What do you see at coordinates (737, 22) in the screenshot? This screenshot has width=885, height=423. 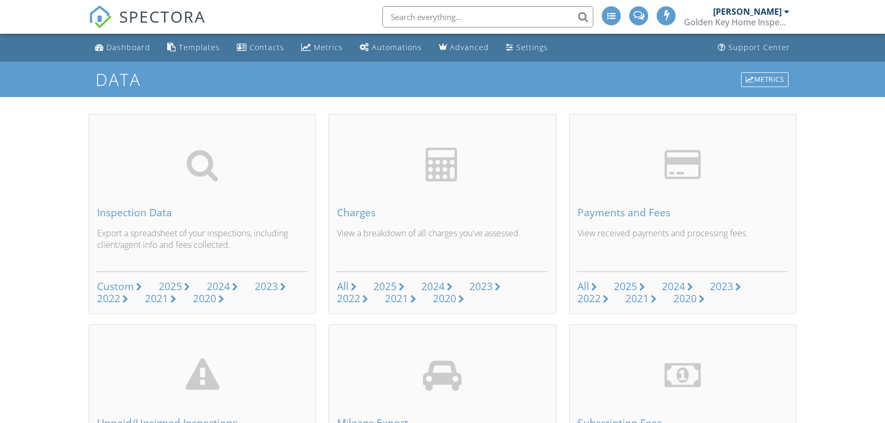 I see `div: Golden Key Home Inspections, LLC` at bounding box center [737, 22].